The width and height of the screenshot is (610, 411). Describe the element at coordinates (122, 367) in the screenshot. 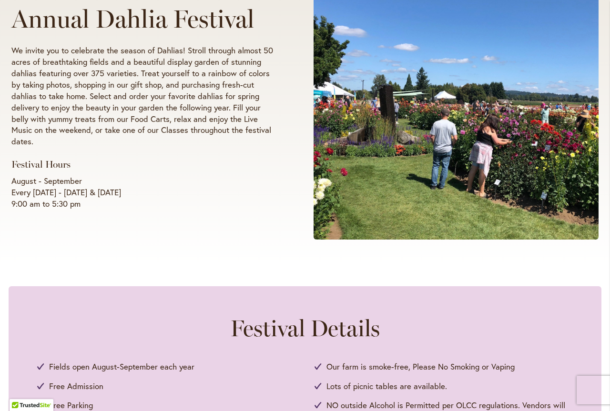

I see `span: Fields open August-September each year` at that location.